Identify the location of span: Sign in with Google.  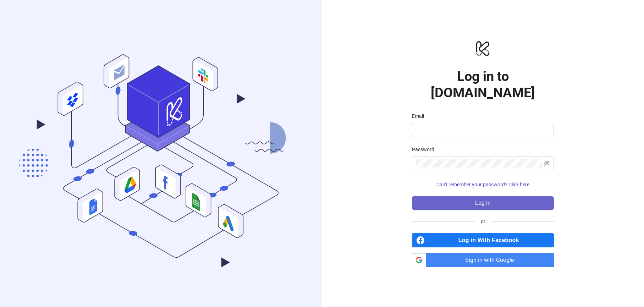
(492, 261).